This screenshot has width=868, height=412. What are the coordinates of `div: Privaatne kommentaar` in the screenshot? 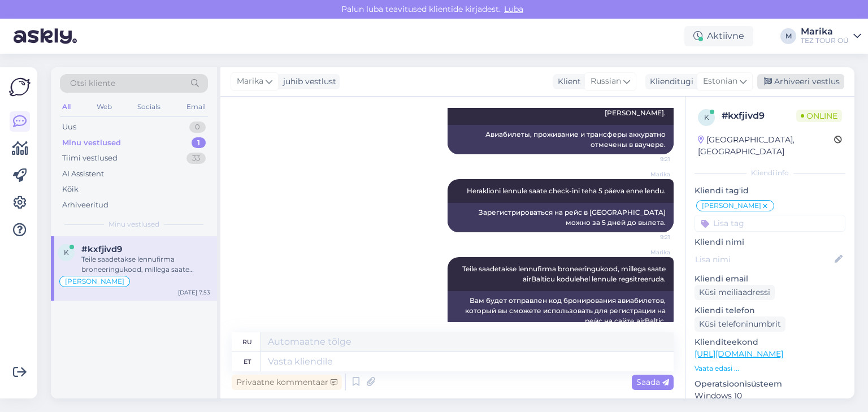 It's located at (287, 382).